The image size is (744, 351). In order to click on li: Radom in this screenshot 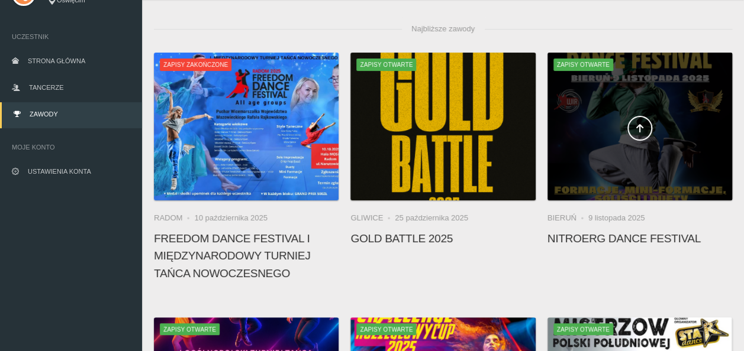, I will do `click(174, 218)`.